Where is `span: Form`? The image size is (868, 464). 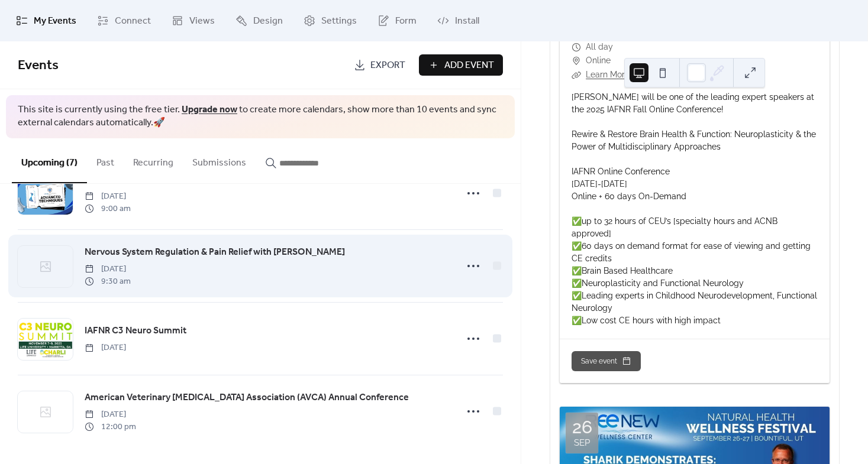
span: Form is located at coordinates (406, 21).